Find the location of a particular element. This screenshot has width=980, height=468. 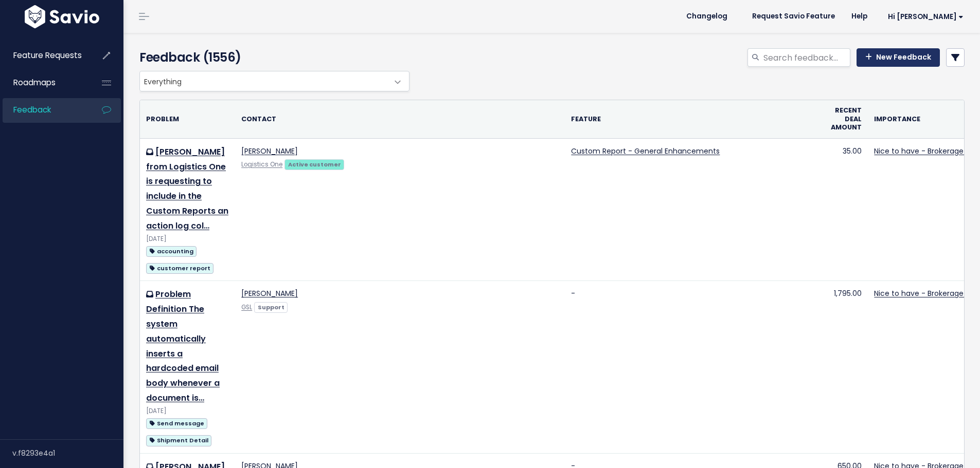

h4: Feedback (1556) is located at coordinates (272, 58).